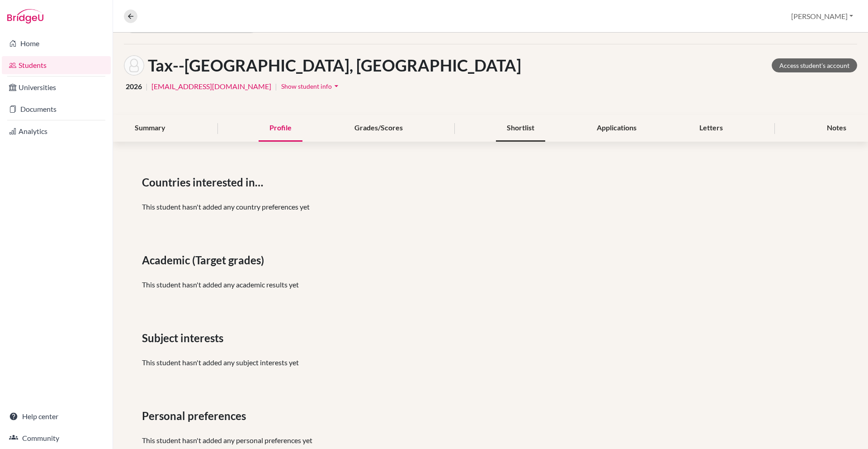  What do you see at coordinates (711, 128) in the screenshot?
I see `div: Letters` at bounding box center [711, 128].